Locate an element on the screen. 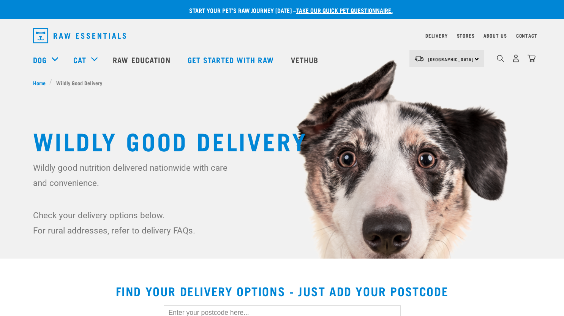 The image size is (564, 316). a: Cat is located at coordinates (80, 60).